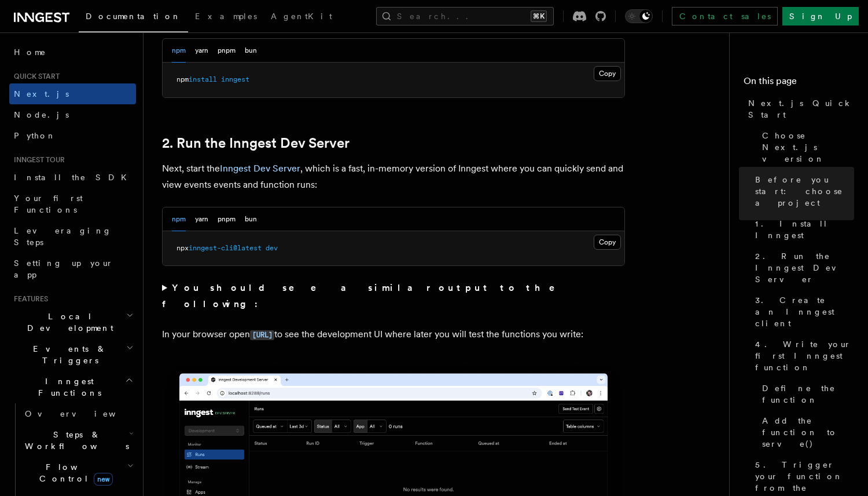 This screenshot has height=496, width=868. Describe the element at coordinates (28, 299) in the screenshot. I see `span: Features` at that location.